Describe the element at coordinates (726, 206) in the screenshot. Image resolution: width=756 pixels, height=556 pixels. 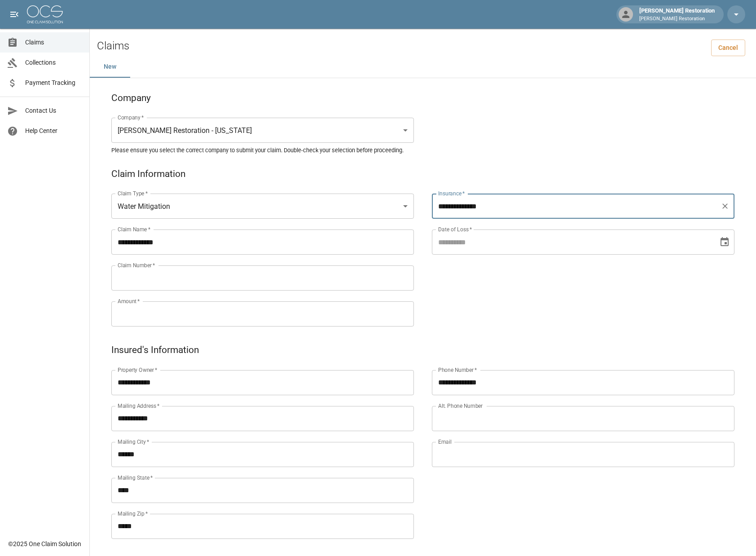
I see `button: Clear` at that location.